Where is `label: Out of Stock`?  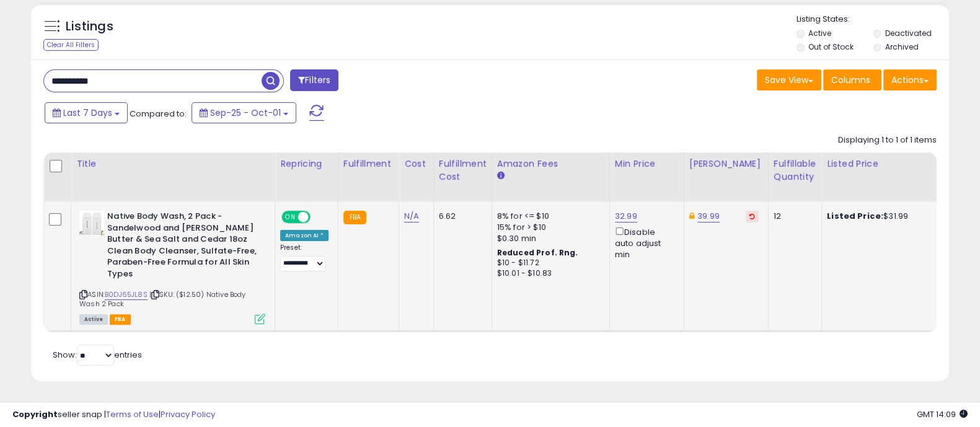 label: Out of Stock is located at coordinates (831, 46).